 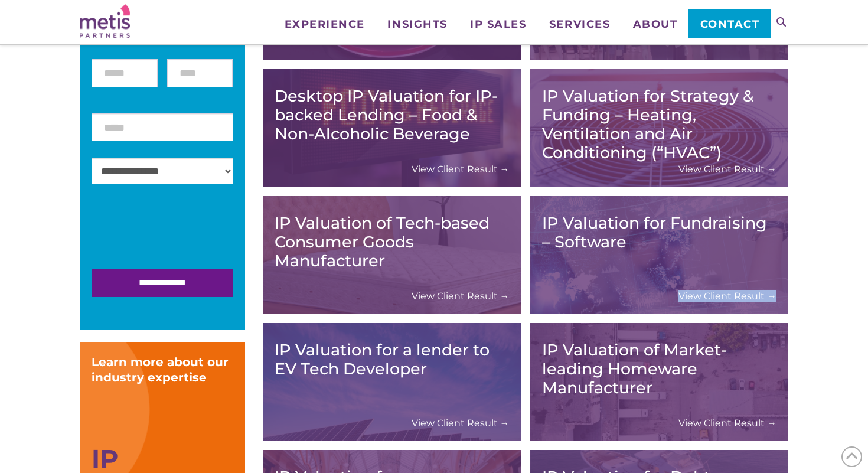 I want to click on h3: IP Valuation for Fundraising – Software, so click(x=660, y=232).